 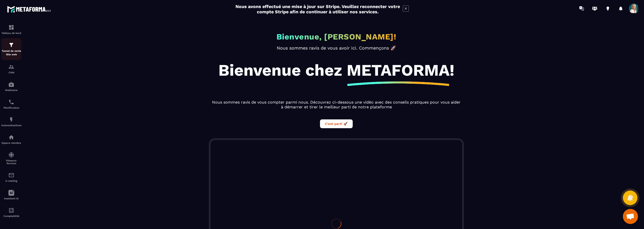 What do you see at coordinates (336, 124) in the screenshot?
I see `button: C’est parti 🚀` at bounding box center [336, 124].